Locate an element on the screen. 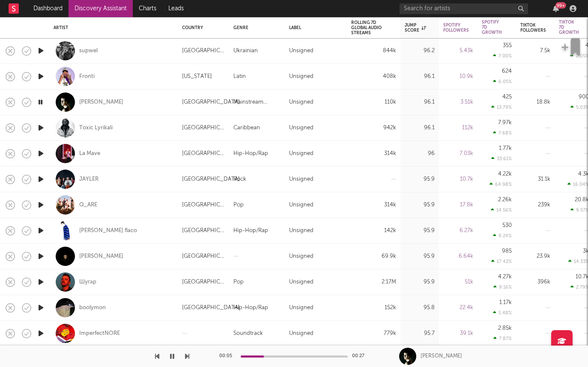 This screenshot has height=367, width=588. div: 942k is located at coordinates (373, 128).